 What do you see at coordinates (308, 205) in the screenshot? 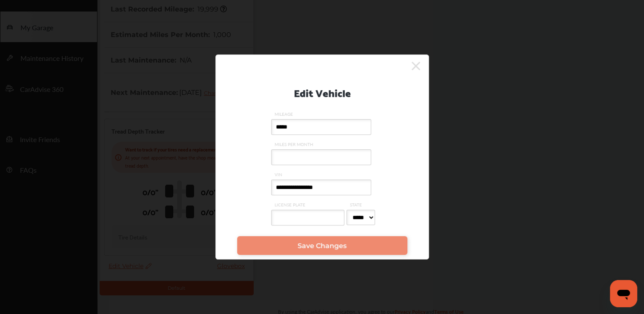
I see `span: LICENSE PLATE` at bounding box center [308, 205].